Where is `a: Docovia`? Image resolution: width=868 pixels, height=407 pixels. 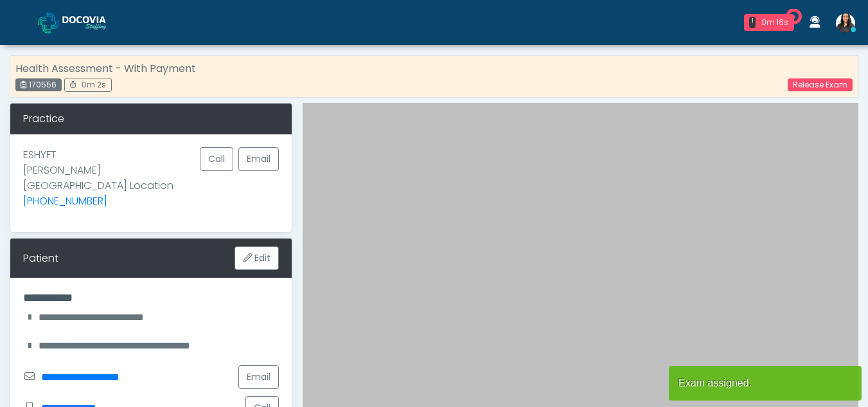 a: Docovia is located at coordinates (82, 22).